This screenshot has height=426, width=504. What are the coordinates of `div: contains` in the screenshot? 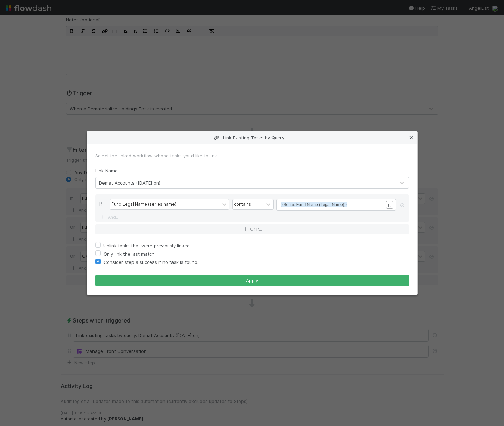 It's located at (243, 204).